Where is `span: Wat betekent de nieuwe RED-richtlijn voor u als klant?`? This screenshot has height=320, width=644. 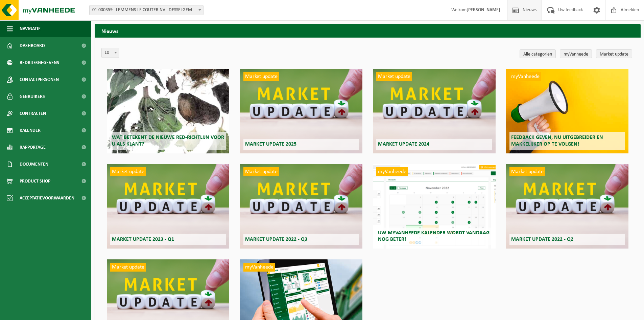
span: Wat betekent de nieuwe RED-richtlijn voor u als klant? is located at coordinates (168, 141).